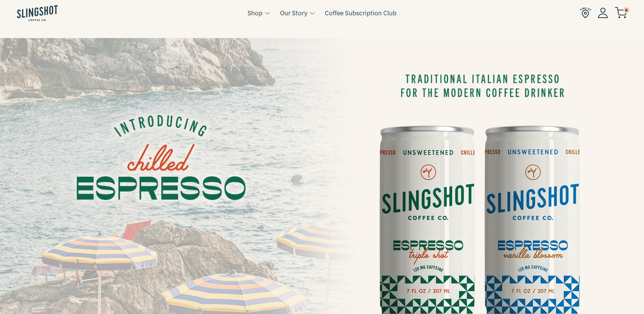  Describe the element at coordinates (626, 10) in the screenshot. I see `span: 0` at that location.